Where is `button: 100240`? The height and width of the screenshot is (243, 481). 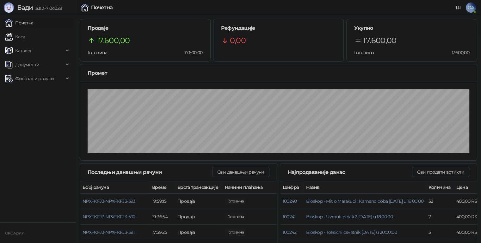
button: 100240 is located at coordinates (290, 201).